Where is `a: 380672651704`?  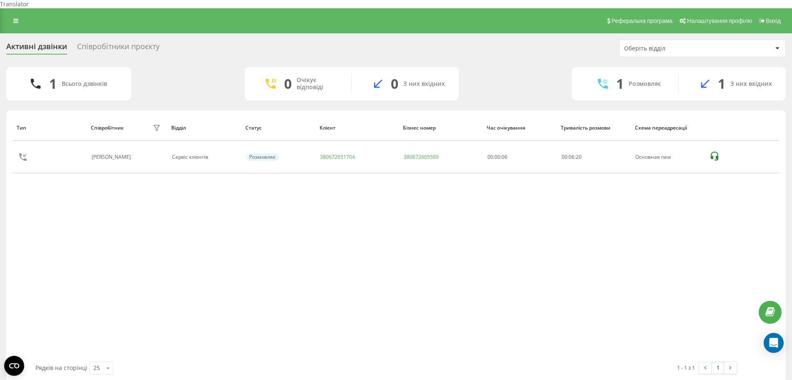 a: 380672651704 is located at coordinates (338, 157).